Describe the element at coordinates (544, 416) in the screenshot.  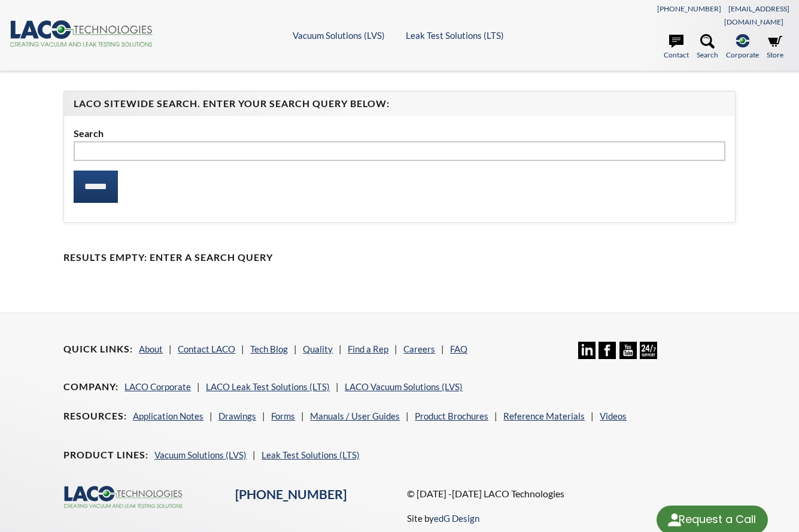
I see `a: Reference Materials` at that location.